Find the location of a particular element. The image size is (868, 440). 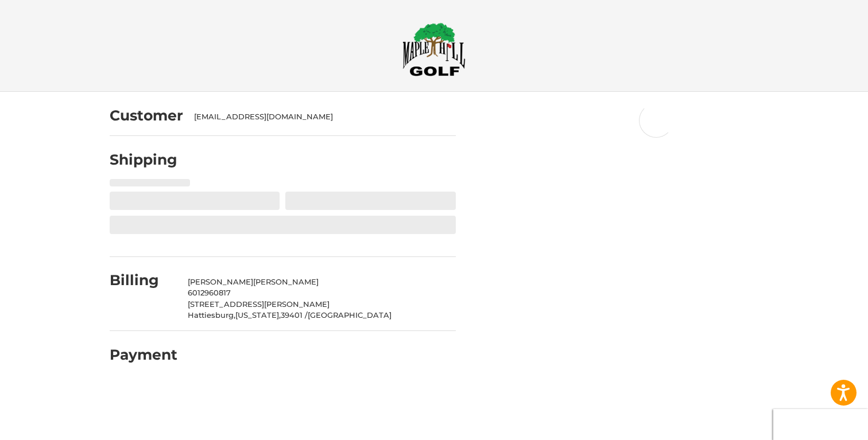

span: 6012960817 is located at coordinates (209, 293).